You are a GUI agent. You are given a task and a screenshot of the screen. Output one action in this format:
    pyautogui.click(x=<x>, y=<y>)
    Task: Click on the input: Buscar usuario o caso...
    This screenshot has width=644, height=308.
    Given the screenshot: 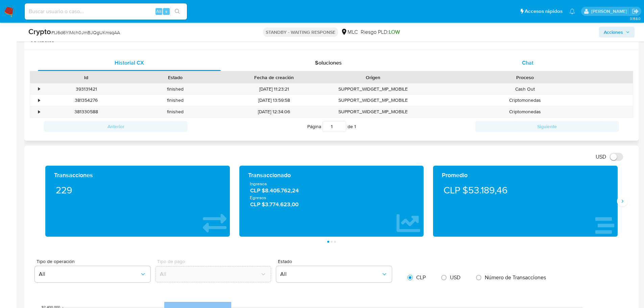 What is the action you would take?
    pyautogui.click(x=106, y=12)
    